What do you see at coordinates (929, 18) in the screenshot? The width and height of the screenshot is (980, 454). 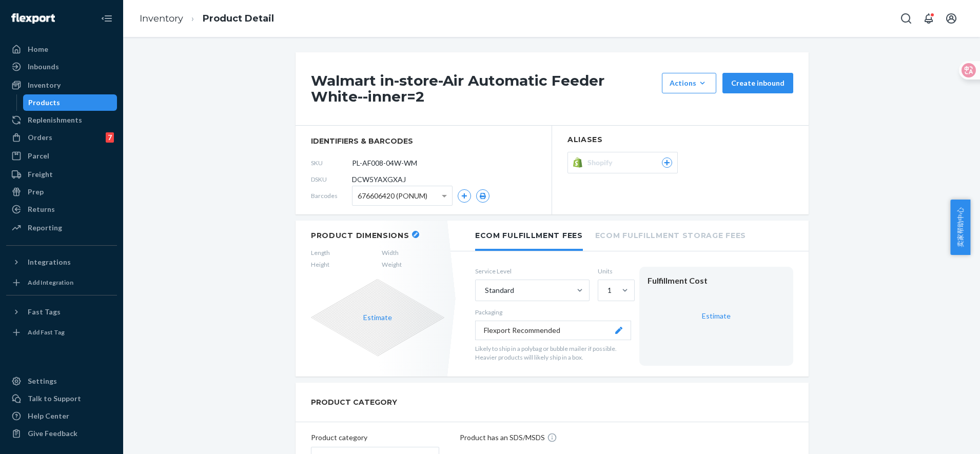 I see `button: Open notifications` at bounding box center [929, 18].